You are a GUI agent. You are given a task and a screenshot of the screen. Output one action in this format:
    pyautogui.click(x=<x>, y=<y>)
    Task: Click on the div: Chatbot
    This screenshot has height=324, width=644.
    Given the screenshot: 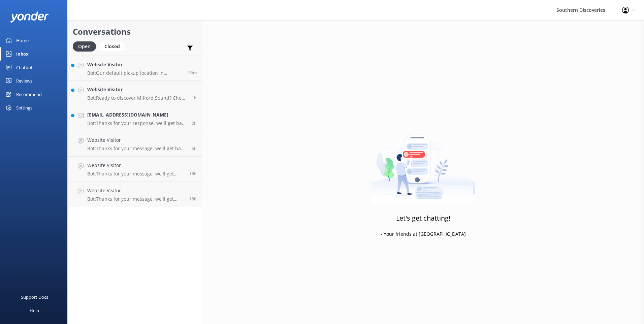 What is the action you would take?
    pyautogui.click(x=24, y=67)
    